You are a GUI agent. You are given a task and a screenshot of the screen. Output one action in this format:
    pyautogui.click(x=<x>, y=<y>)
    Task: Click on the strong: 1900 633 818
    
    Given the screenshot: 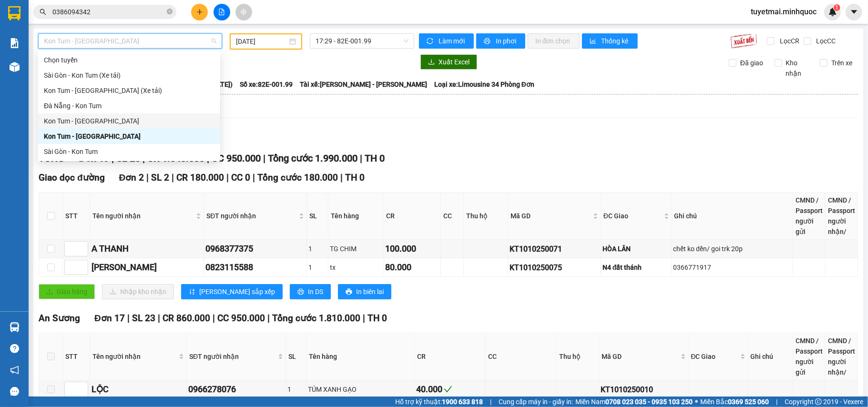 What is the action you would take?
    pyautogui.click(x=462, y=402)
    